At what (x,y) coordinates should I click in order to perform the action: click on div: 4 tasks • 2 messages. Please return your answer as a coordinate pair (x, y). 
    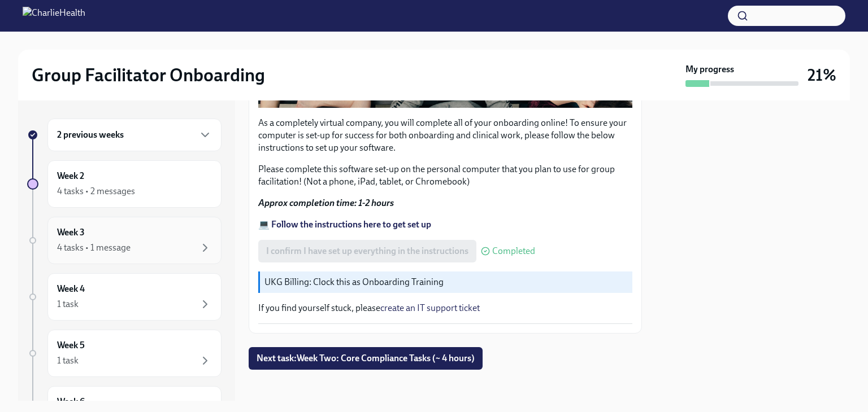
    Looking at the image, I should click on (96, 192).